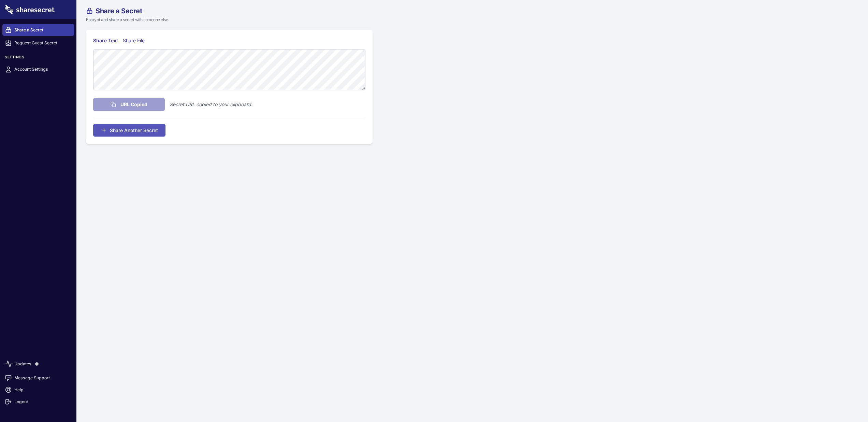 The width and height of the screenshot is (868, 422). What do you see at coordinates (129, 104) in the screenshot?
I see `button: URL Copied` at bounding box center [129, 104].